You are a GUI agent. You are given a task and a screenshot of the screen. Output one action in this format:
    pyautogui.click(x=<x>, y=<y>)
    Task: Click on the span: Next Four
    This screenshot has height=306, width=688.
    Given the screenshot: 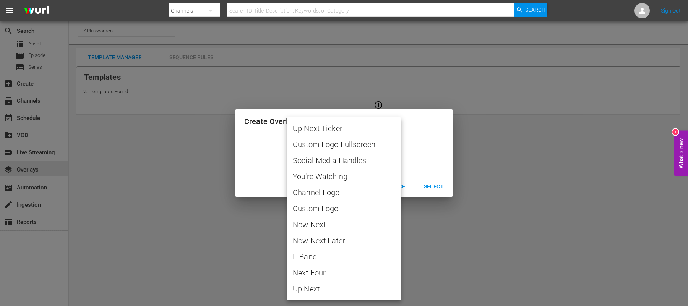 What is the action you would take?
    pyautogui.click(x=344, y=273)
    